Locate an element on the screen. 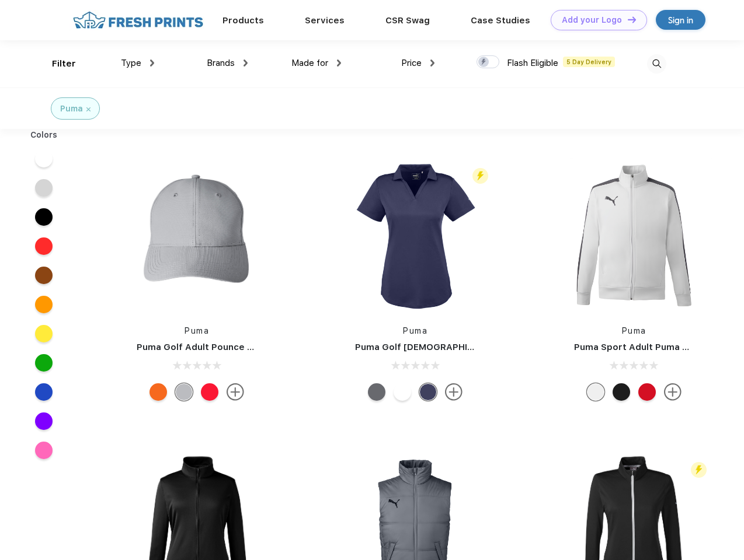 This screenshot has height=560, width=744. div: Puma is located at coordinates (71, 109).